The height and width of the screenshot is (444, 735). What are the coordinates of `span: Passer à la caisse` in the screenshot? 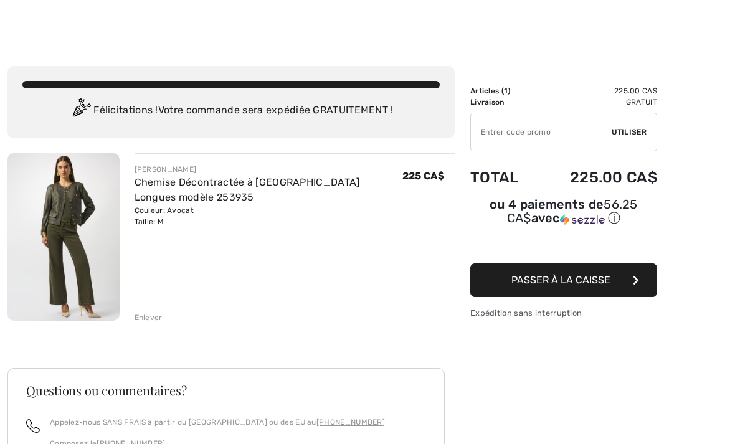 It's located at (561, 280).